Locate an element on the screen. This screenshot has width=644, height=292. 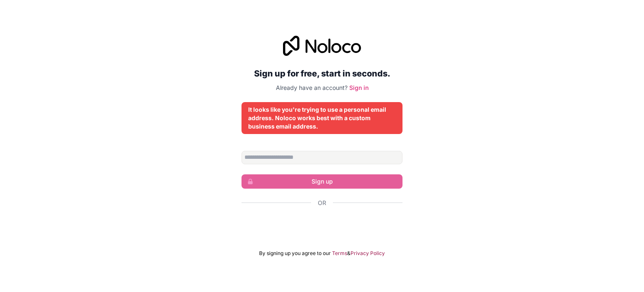
span: Already have an account? is located at coordinates (312, 87).